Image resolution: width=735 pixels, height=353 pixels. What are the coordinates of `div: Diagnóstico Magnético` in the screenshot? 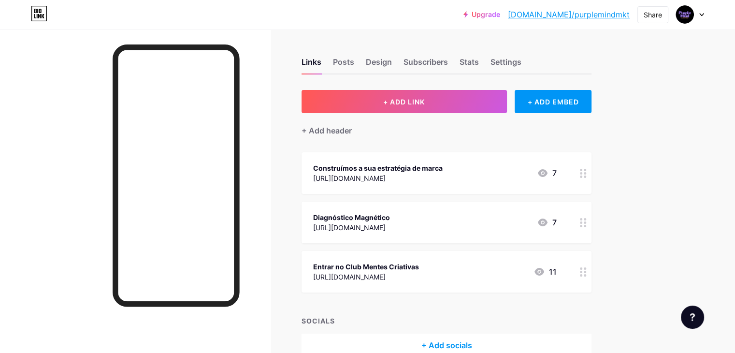 It's located at (352, 217).